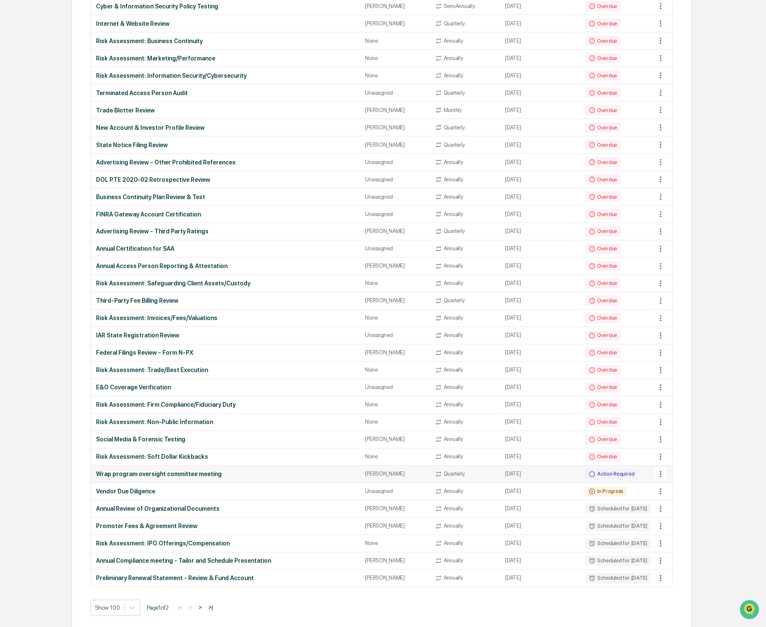  What do you see at coordinates (225, 578) in the screenshot?
I see `div: Preliminary Renewal Statement - Review & Fund Account` at bounding box center [225, 578].